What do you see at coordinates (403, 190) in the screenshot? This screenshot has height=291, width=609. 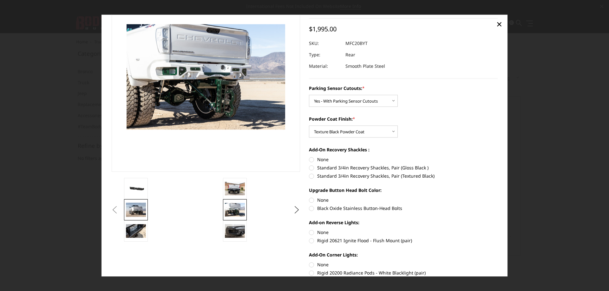 I see `label: Upgrade Button Head Bolt Color:` at bounding box center [403, 190].